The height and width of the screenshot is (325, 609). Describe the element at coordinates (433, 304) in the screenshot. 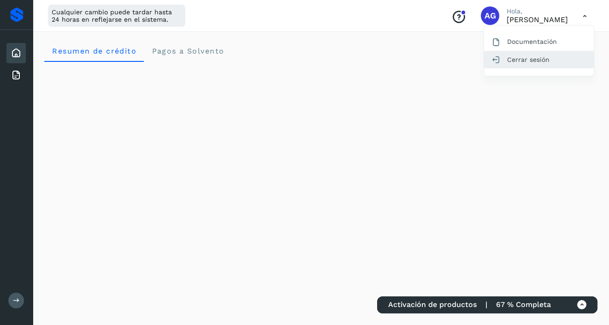

I see `span: Activación de productos` at that location.